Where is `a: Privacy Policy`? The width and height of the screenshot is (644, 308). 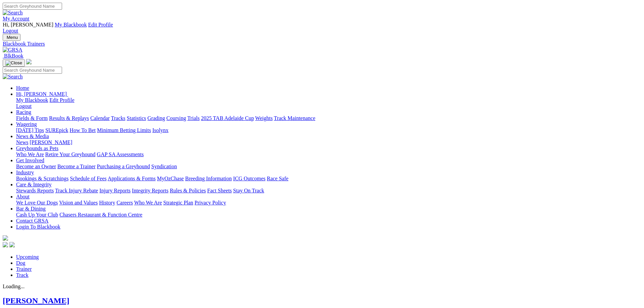
a: Privacy Policy is located at coordinates (210, 202).